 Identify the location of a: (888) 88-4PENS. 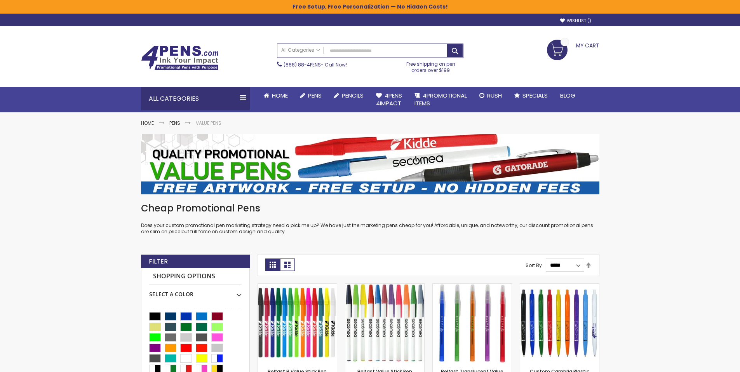
(302, 65).